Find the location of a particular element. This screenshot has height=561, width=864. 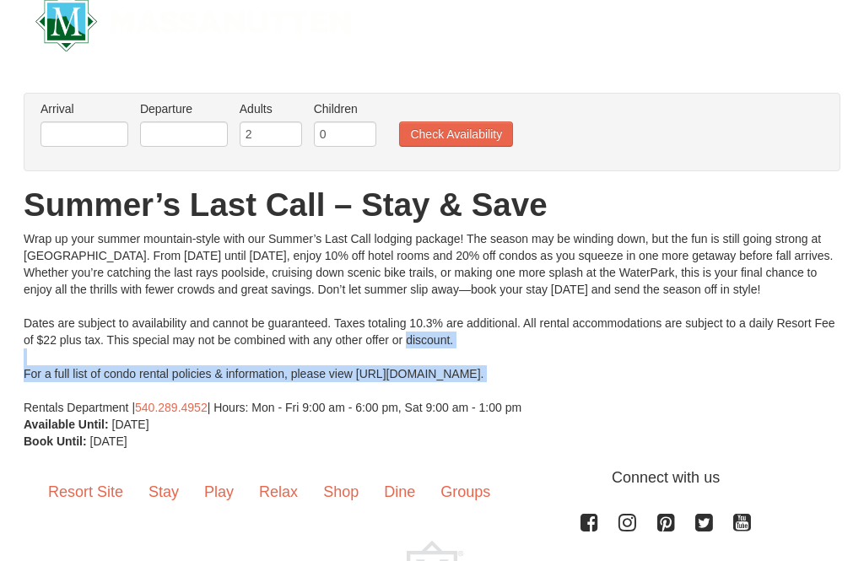

strong: Book Until: is located at coordinates (55, 442).